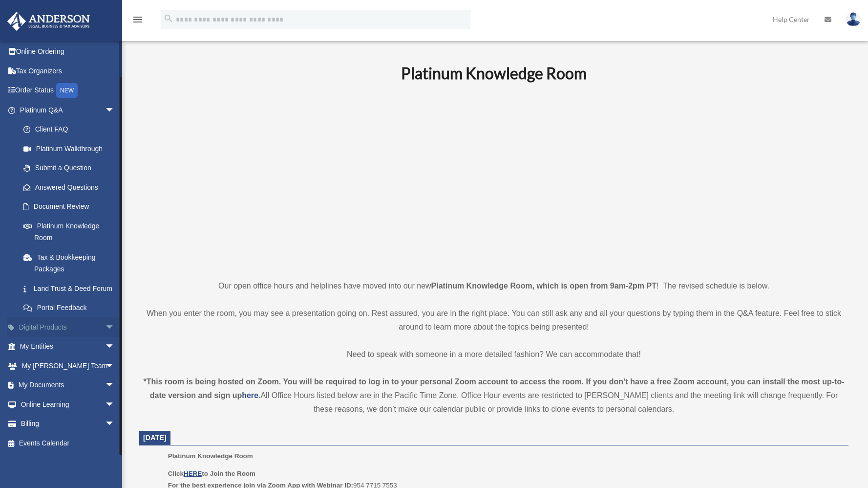 The width and height of the screenshot is (868, 488). I want to click on a: Digital Productsarrow_drop_down, so click(68, 328).